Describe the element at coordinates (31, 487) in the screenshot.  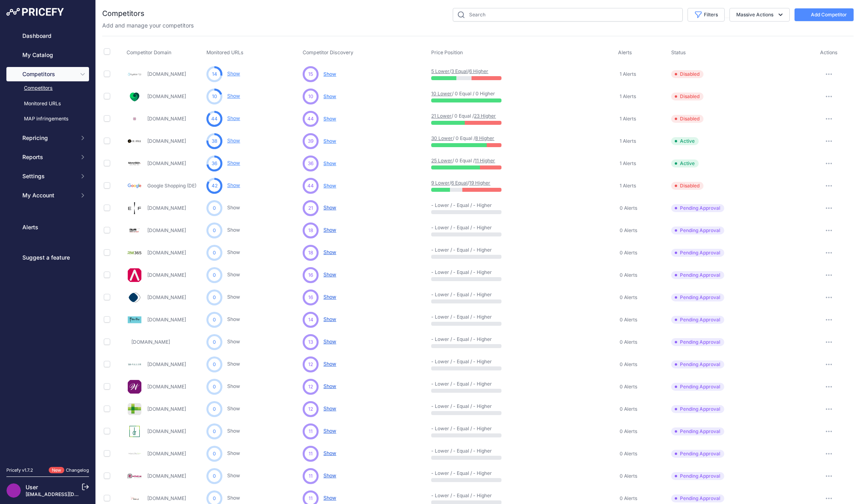
I see `a: User` at that location.